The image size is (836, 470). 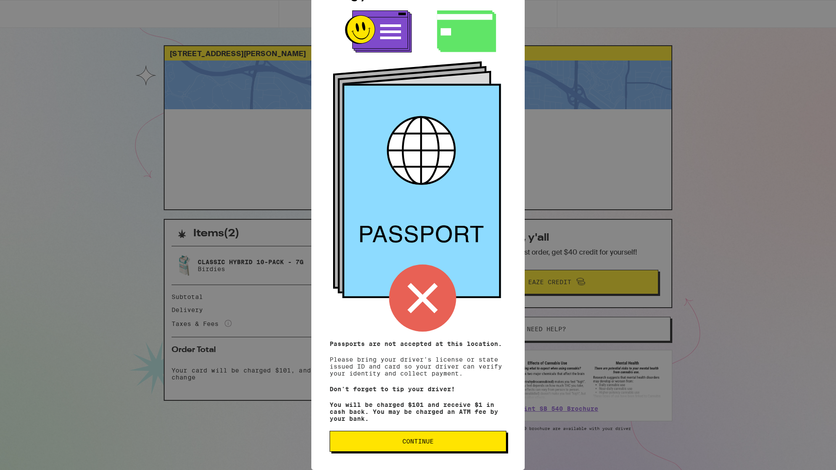 What do you see at coordinates (418, 389) in the screenshot?
I see `p: Don't forget to tip your driver!` at bounding box center [418, 389].